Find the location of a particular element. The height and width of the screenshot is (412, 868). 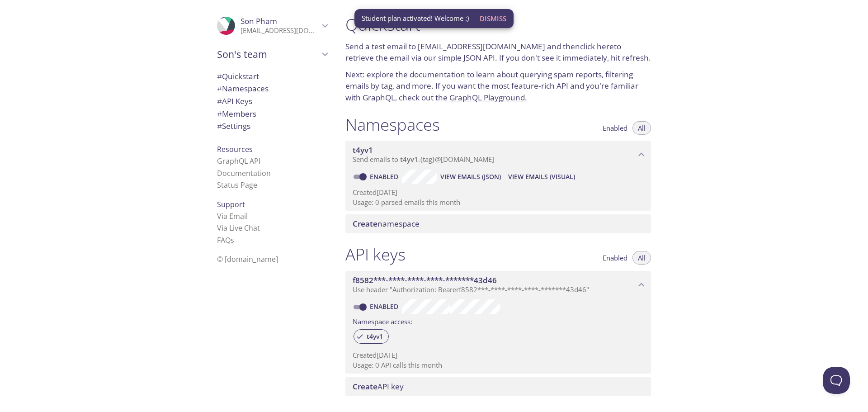

span: API Keys is located at coordinates (235, 101).